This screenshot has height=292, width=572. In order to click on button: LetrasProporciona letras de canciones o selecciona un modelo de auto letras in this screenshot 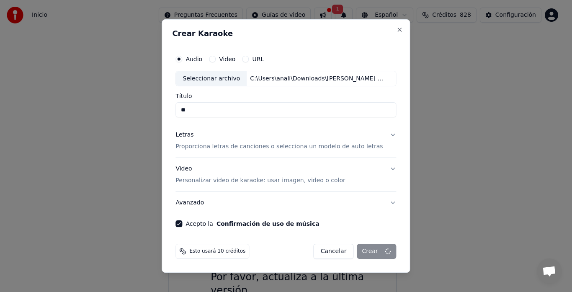, I will do `click(286, 141)`.